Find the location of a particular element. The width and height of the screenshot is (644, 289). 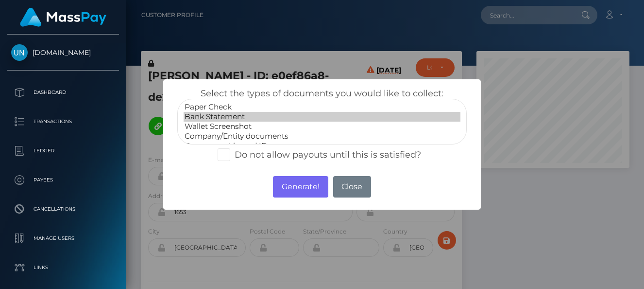

button: Generate! is located at coordinates (300, 187).